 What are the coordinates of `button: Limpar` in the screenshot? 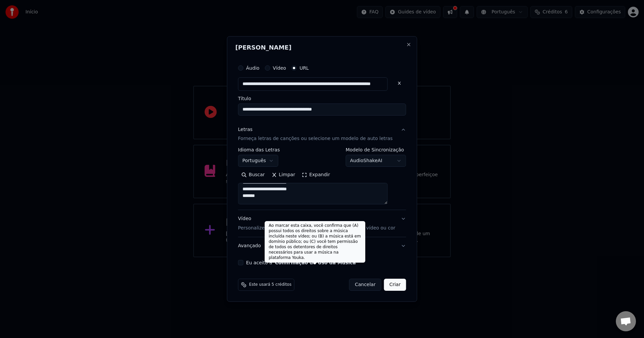 It's located at (283, 175).